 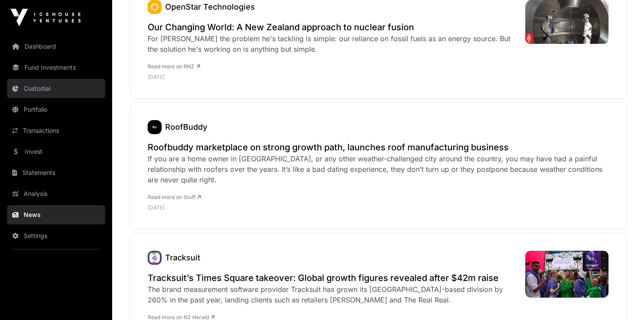 I want to click on a: Custodial, so click(x=56, y=89).